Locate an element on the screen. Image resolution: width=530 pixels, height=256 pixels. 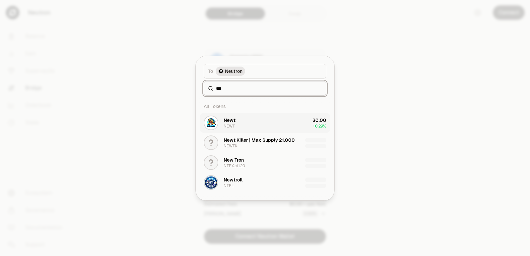
div: Newt is located at coordinates (229, 120).